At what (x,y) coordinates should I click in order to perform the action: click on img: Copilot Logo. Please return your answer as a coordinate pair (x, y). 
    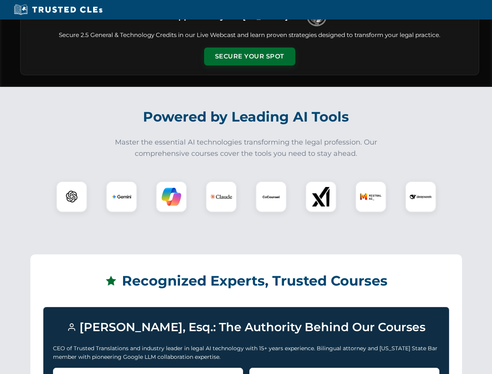
    Looking at the image, I should click on (172, 197).